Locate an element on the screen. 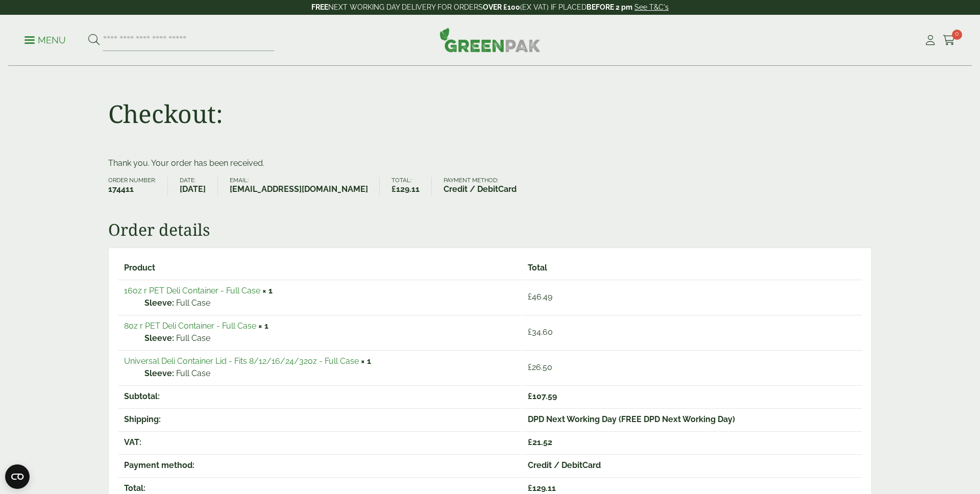 This screenshot has height=494, width=980. h2: Order details is located at coordinates (490, 230).